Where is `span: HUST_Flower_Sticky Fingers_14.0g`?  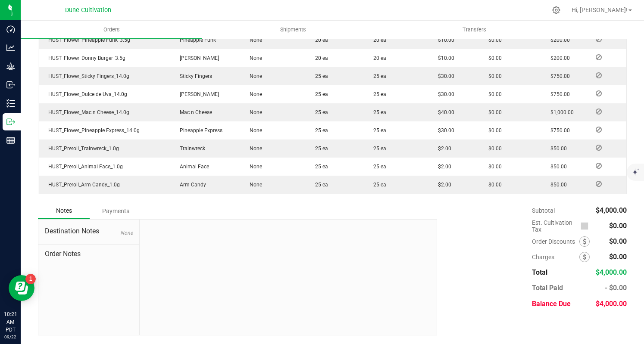 span: HUST_Flower_Sticky Fingers_14.0g is located at coordinates (87, 76).